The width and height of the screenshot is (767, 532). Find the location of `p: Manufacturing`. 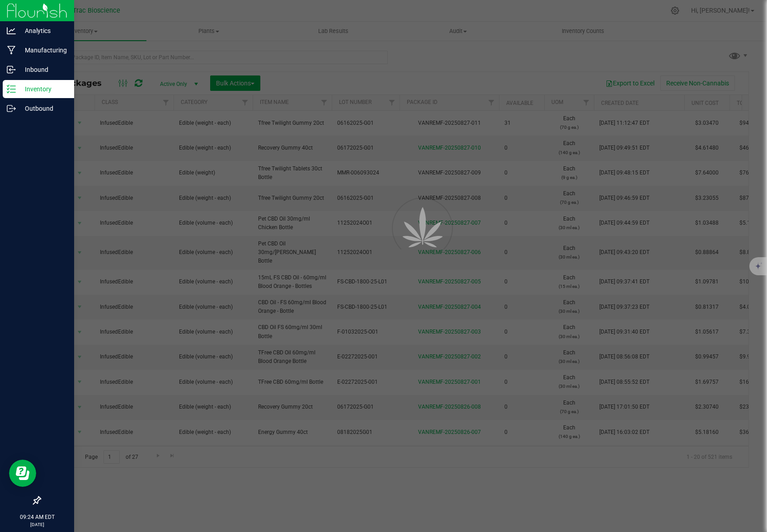

p: Manufacturing is located at coordinates (43, 50).